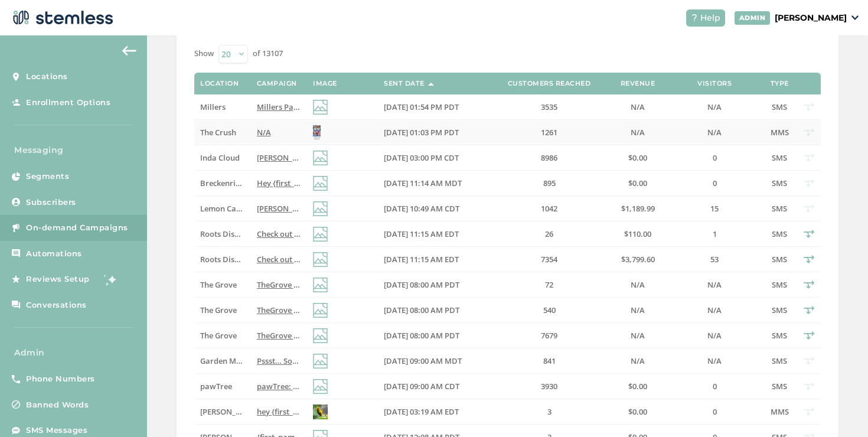 The height and width of the screenshot is (437, 868). I want to click on label: Location, so click(219, 83).